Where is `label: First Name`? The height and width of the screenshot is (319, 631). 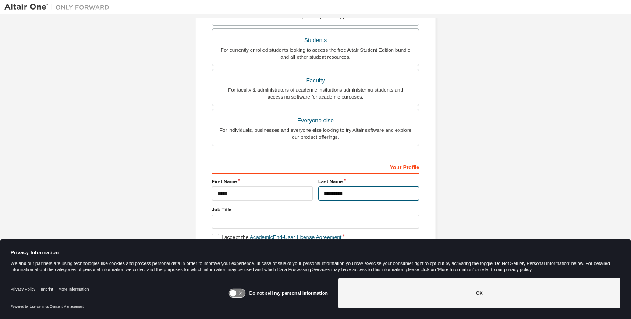 label: First Name is located at coordinates (262, 181).